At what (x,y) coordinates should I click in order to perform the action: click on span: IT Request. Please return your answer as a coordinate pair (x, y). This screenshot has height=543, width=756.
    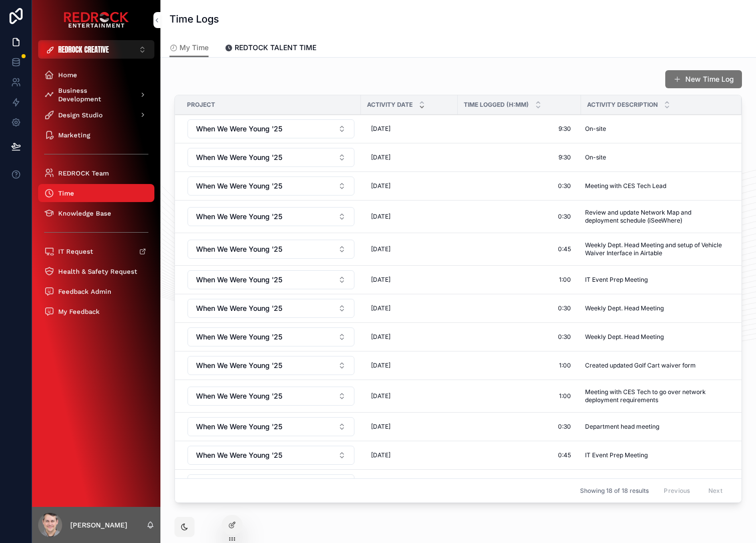
    Looking at the image, I should click on (76, 251).